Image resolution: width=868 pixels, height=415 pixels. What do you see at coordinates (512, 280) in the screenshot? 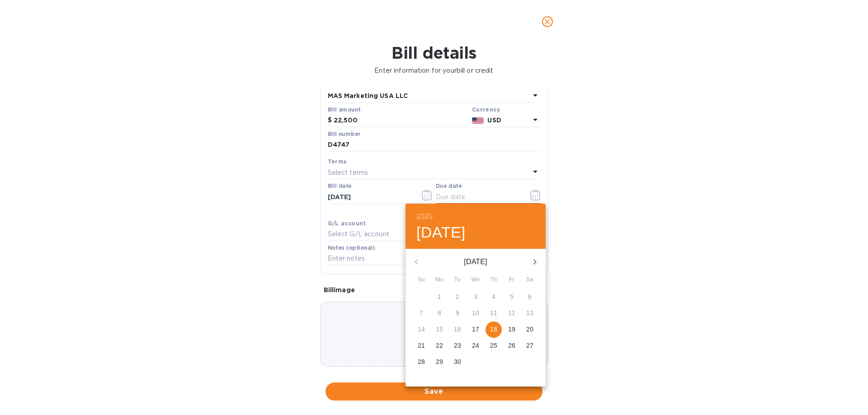
I see `span: Fr` at bounding box center [512, 280].